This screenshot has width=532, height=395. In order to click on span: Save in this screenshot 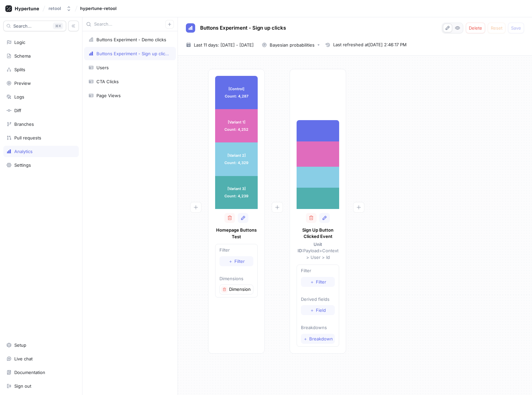, I will do `click(516, 28)`.